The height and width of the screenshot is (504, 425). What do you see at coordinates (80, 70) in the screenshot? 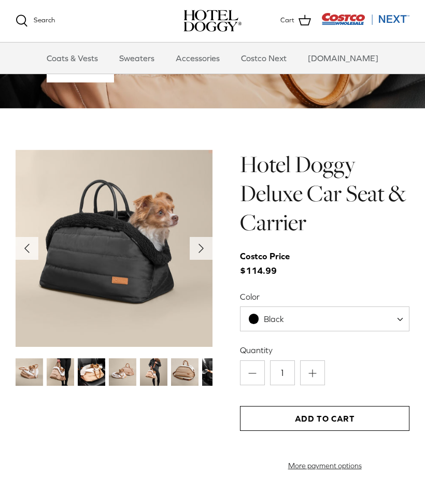
I see `span: Shop Now` at bounding box center [80, 70].